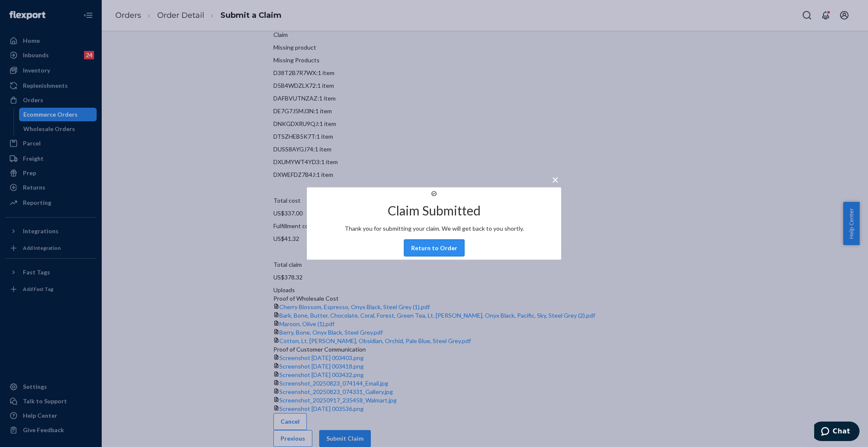 The width and height of the screenshot is (868, 447). I want to click on button: Return to Order, so click(434, 248).